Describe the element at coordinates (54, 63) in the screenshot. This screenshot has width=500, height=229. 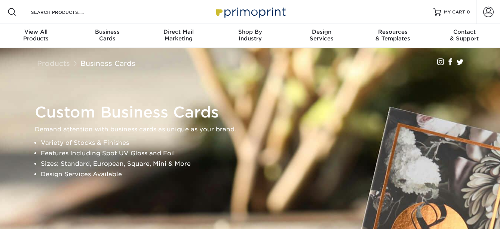
I see `a: Products` at that location.